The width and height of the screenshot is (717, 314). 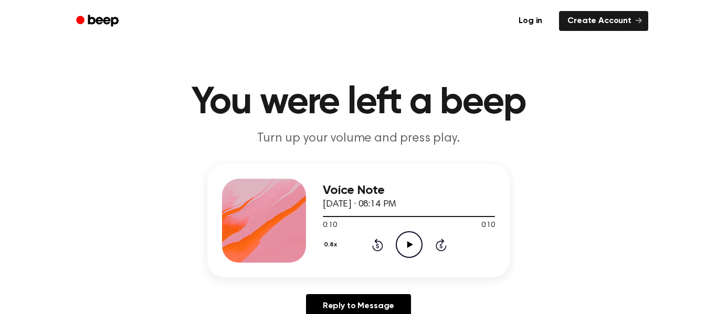 I want to click on h3: Voice Note, so click(x=409, y=191).